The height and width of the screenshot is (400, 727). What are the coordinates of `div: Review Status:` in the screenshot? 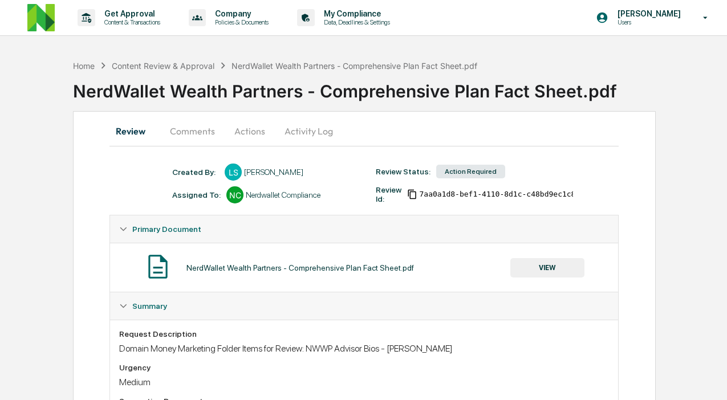 It's located at (403, 172).